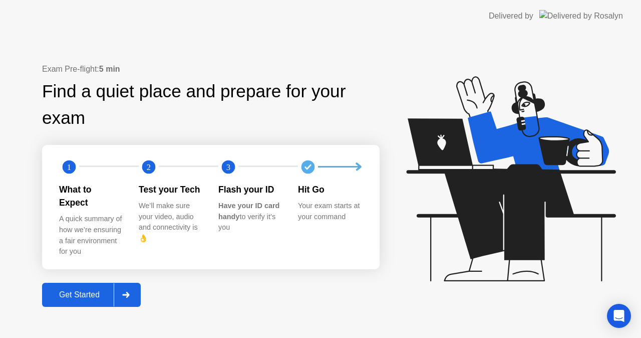 The height and width of the screenshot is (338, 641). What do you see at coordinates (170, 222) in the screenshot?
I see `div: We’ll make sure your video, audio and connectivity is 👌` at bounding box center [170, 222].